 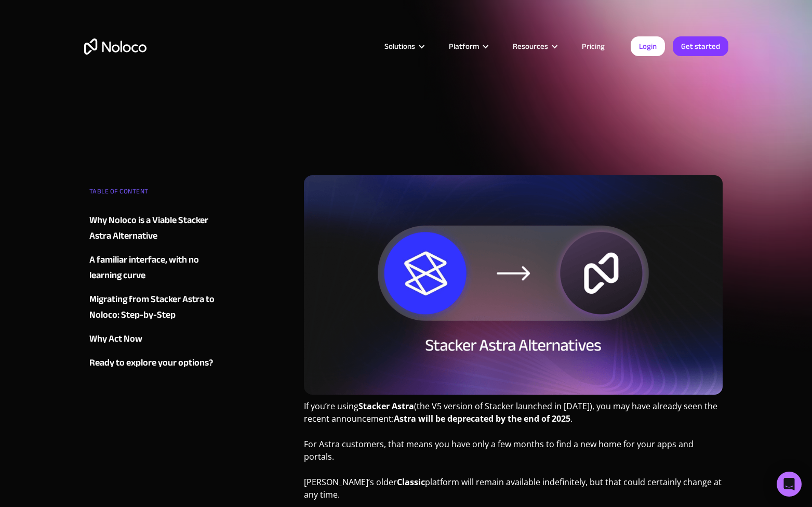 I want to click on a: Ready to explore your options?, so click(x=152, y=362).